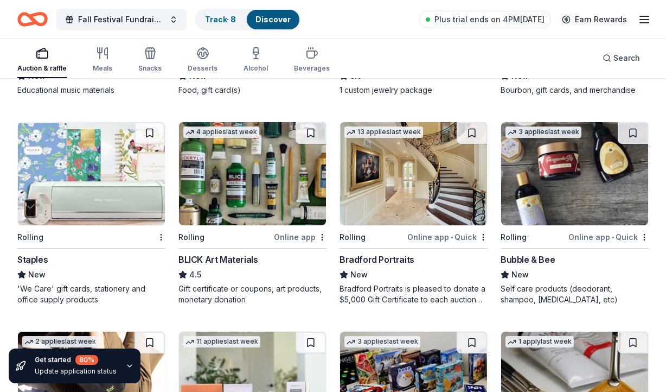 This screenshot has height=392, width=666. What do you see at coordinates (252, 294) in the screenshot?
I see `div: Gift certificate or coupons, art products, monetary donation` at bounding box center [252, 294].